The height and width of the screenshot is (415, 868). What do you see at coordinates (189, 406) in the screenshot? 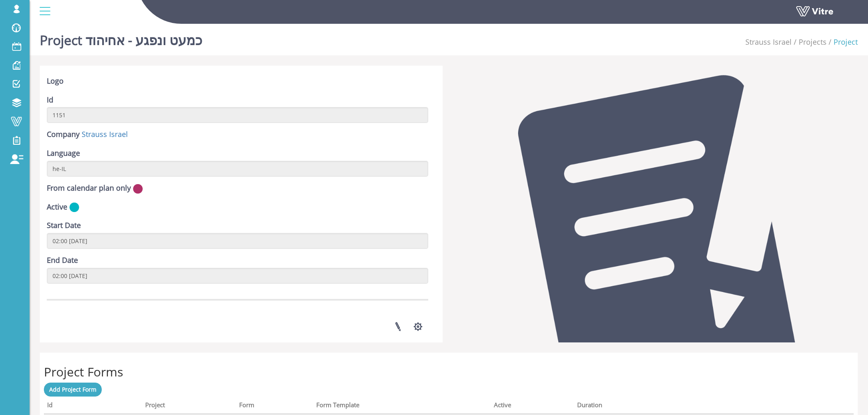
I see `th: Project` at bounding box center [189, 406].